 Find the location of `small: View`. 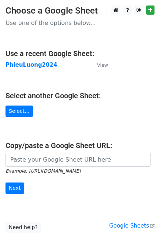

small: View is located at coordinates (103, 65).